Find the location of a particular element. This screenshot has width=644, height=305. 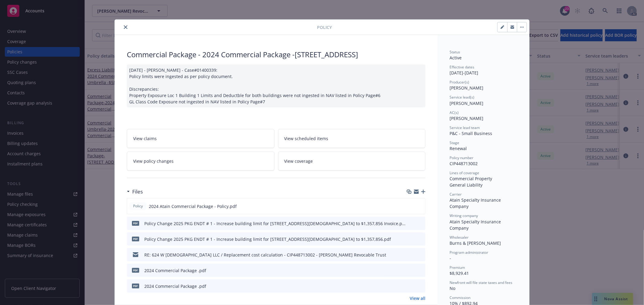

a: View policy changes is located at coordinates (200, 161).